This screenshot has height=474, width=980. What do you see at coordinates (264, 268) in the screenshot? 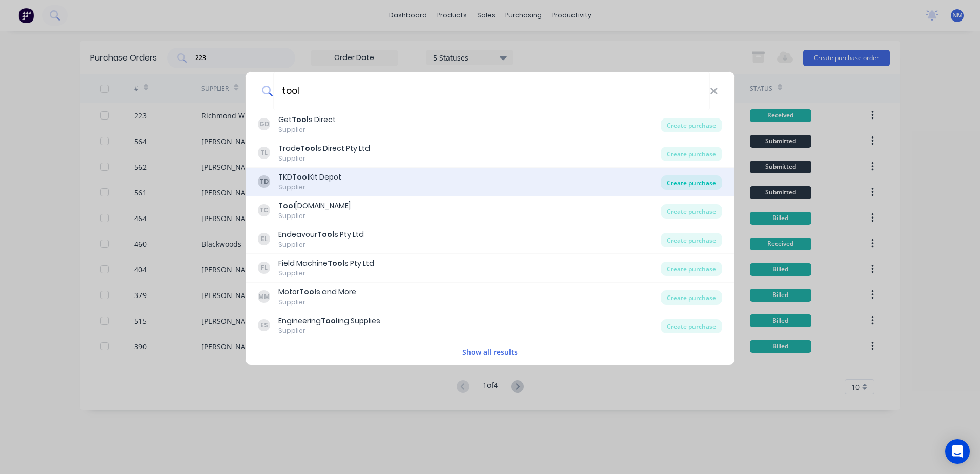
I see `div: FL` at bounding box center [264, 268].